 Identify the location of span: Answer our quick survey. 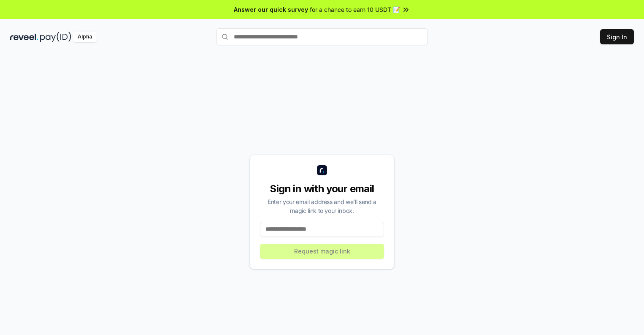
(271, 9).